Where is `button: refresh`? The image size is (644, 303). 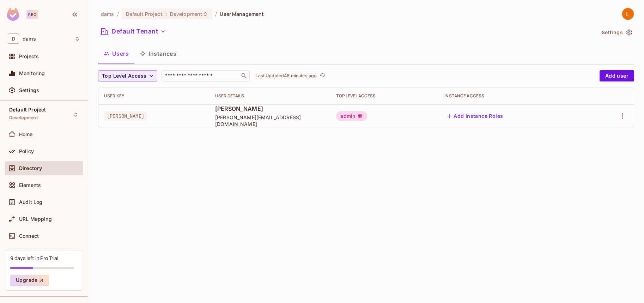
button: refresh is located at coordinates (322, 76).